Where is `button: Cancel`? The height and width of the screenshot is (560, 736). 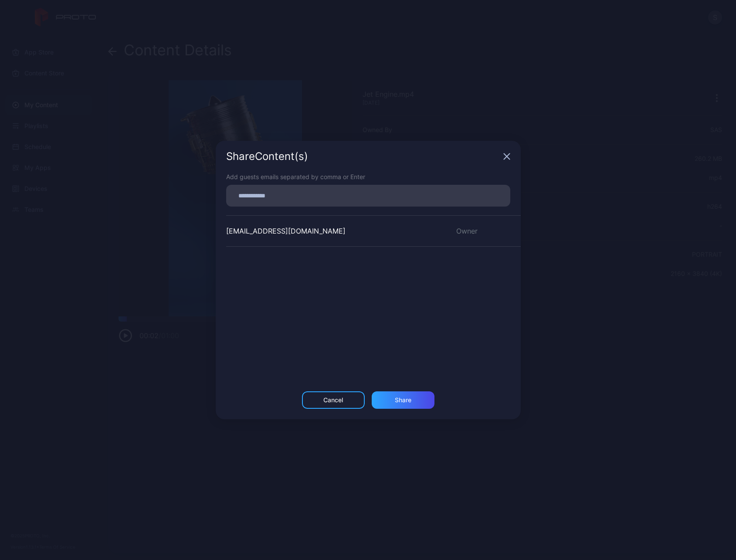
button: Cancel is located at coordinates (333, 400).